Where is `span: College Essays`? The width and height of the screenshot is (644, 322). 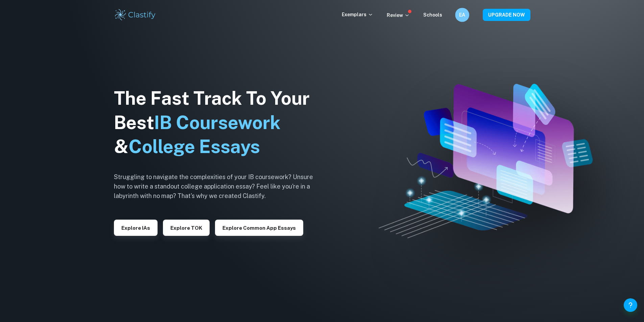 span: College Essays is located at coordinates (194, 147).